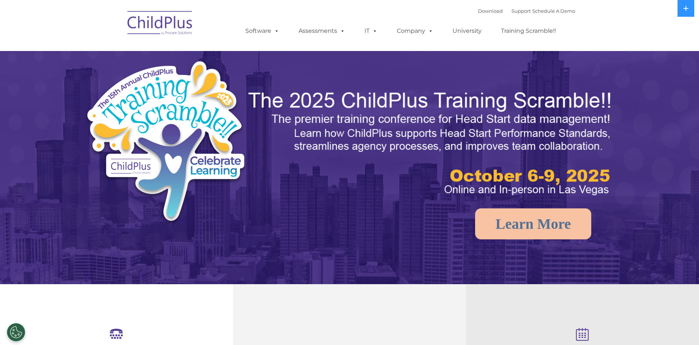 Image resolution: width=699 pixels, height=345 pixels. Describe the element at coordinates (554, 11) in the screenshot. I see `a: Schedule A Demo` at that location.